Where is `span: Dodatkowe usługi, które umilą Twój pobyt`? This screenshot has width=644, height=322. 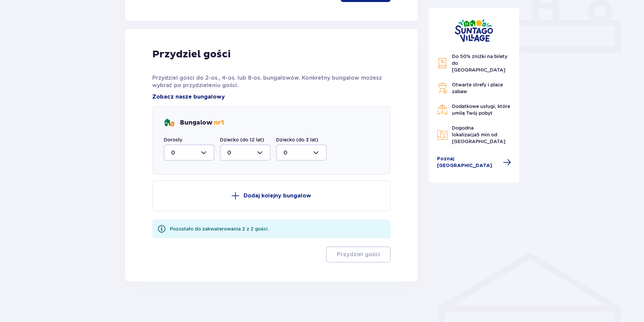 span: Dodatkowe usługi, które umilą Twój pobyt is located at coordinates (481, 109).